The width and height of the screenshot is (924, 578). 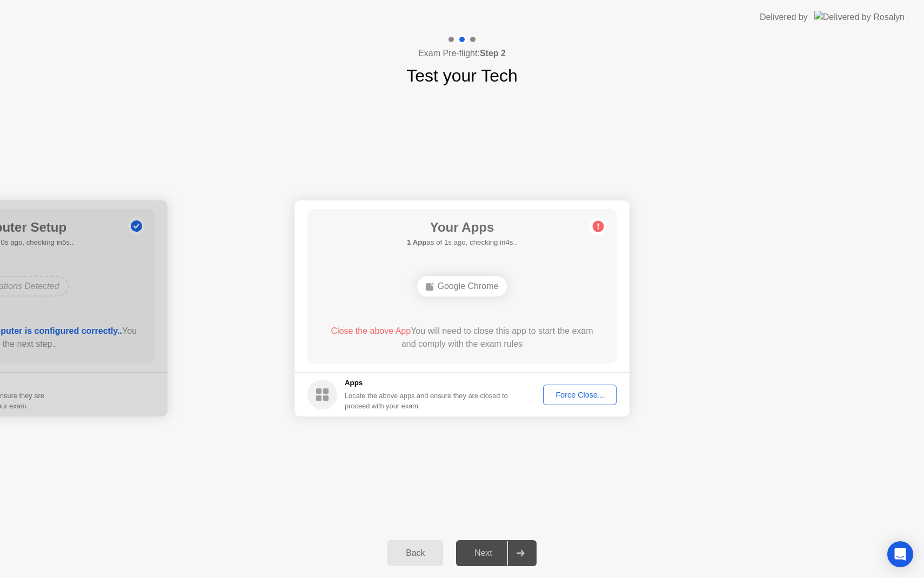 I want to click on div: Locate the above apps and ensure they are closed to proceed with your exam., so click(x=426, y=401).